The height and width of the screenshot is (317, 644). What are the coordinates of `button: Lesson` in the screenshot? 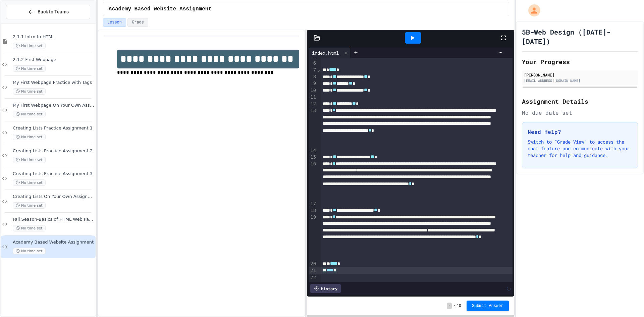 It's located at (114, 23).